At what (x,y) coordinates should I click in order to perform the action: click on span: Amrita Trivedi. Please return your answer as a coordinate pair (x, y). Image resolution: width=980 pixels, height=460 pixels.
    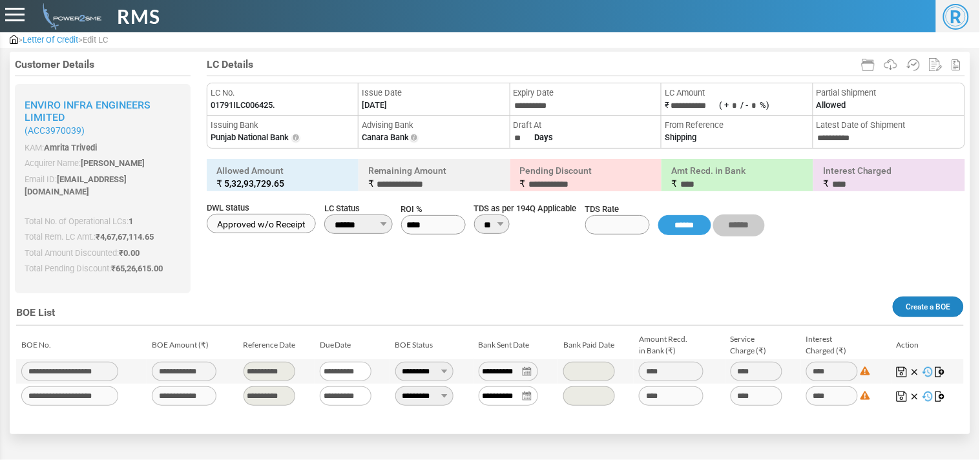
    Looking at the image, I should click on (71, 147).